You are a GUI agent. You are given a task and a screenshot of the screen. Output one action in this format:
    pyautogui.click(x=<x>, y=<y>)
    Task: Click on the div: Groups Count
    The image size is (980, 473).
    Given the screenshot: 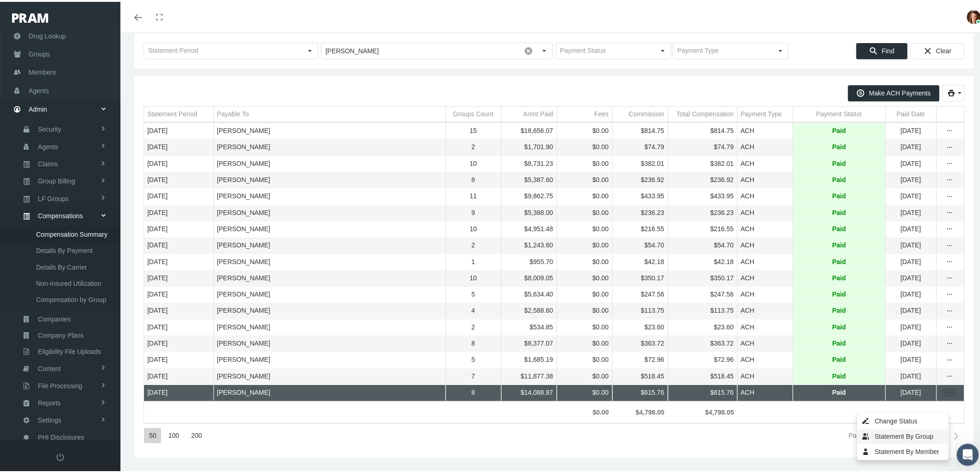 What is the action you would take?
    pyautogui.click(x=473, y=112)
    